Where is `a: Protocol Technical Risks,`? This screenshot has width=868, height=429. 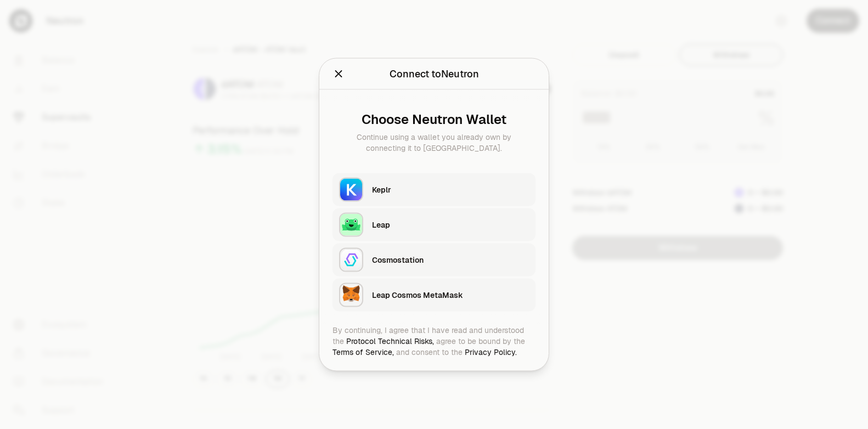
a: Protocol Technical Risks, is located at coordinates (390, 341).